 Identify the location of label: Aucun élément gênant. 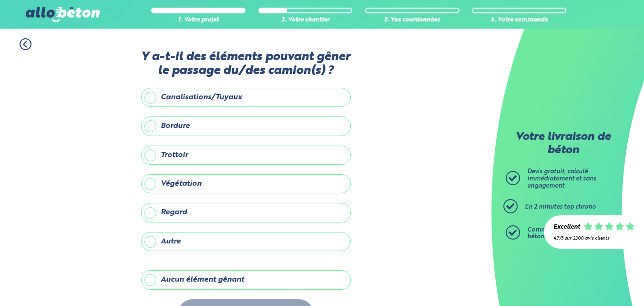
(246, 280).